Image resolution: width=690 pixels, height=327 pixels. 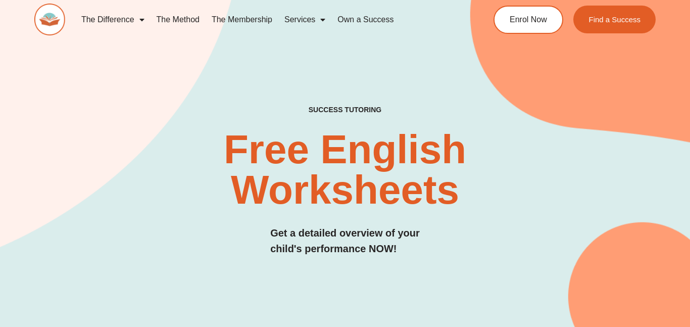 What do you see at coordinates (305, 20) in the screenshot?
I see `a: Services` at bounding box center [305, 20].